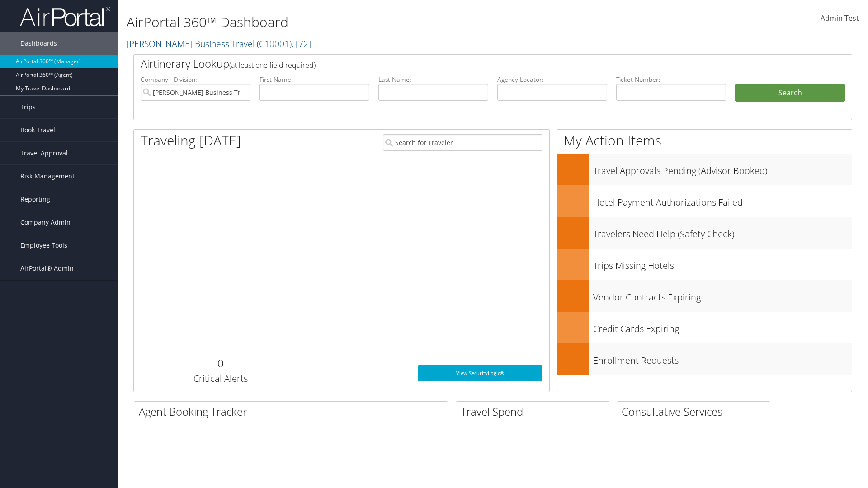 The width and height of the screenshot is (868, 488). What do you see at coordinates (39, 43) in the screenshot?
I see `span: Dashboards` at bounding box center [39, 43].